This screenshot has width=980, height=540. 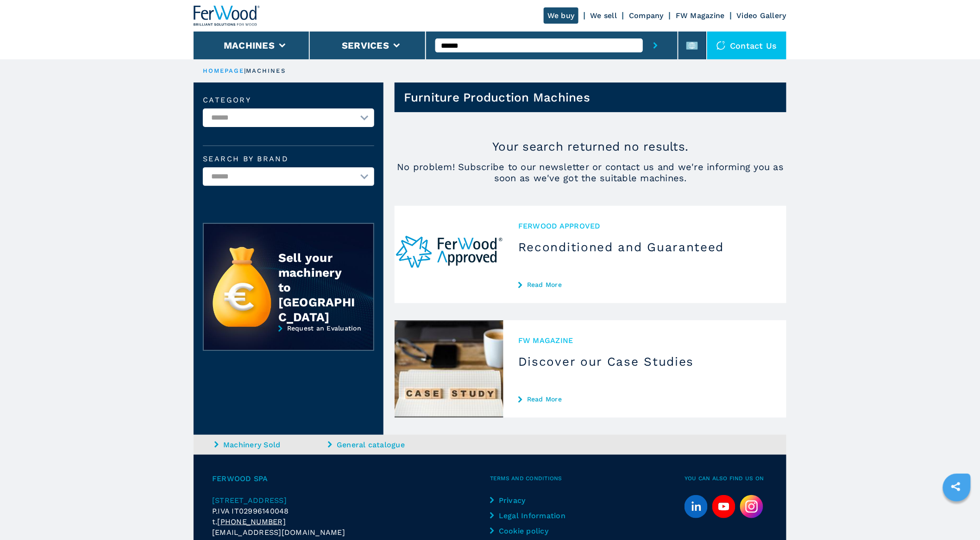 I want to click on div: Contact us, so click(x=747, y=46).